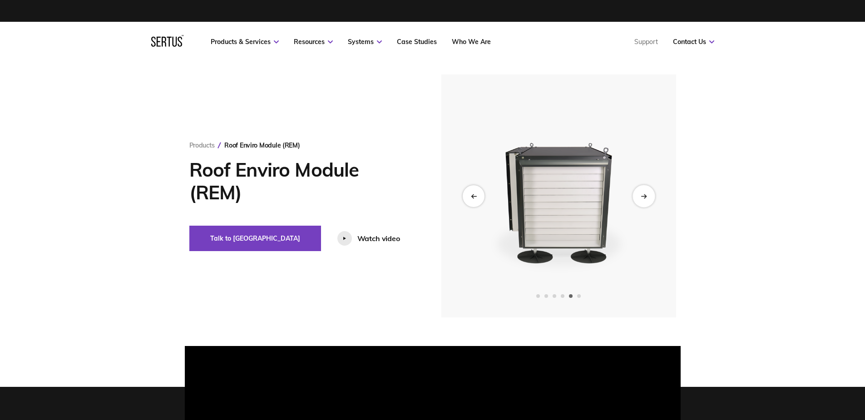  I want to click on a: Resources, so click(313, 42).